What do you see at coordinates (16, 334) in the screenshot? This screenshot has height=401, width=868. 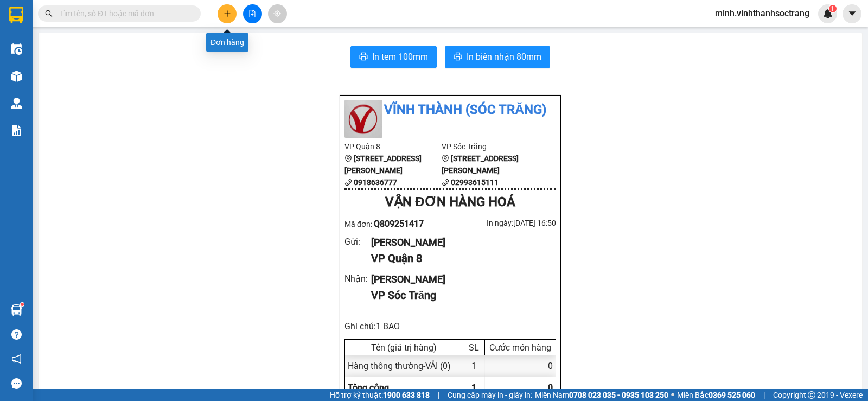 I see `span: question-circle` at bounding box center [16, 334].